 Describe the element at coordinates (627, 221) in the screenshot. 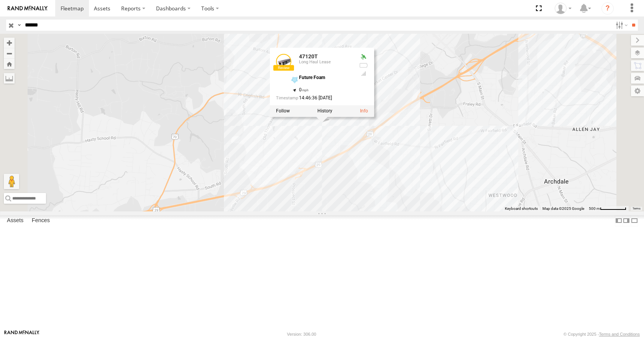

I see `label: Dock Summary Table to the Right` at that location.